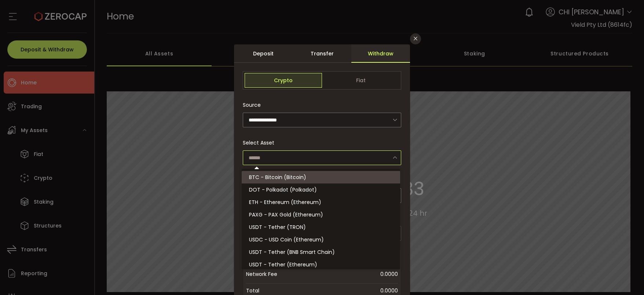 The height and width of the screenshot is (295, 644). What do you see at coordinates (283, 81) in the screenshot?
I see `span: Crypto` at bounding box center [283, 81].